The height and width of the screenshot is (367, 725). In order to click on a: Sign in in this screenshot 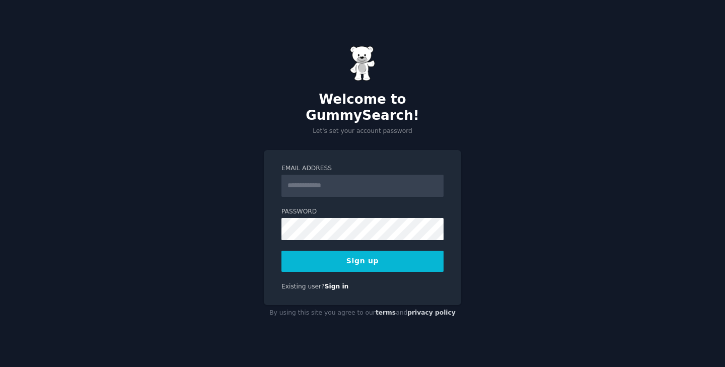, I will do `click(337, 286)`.